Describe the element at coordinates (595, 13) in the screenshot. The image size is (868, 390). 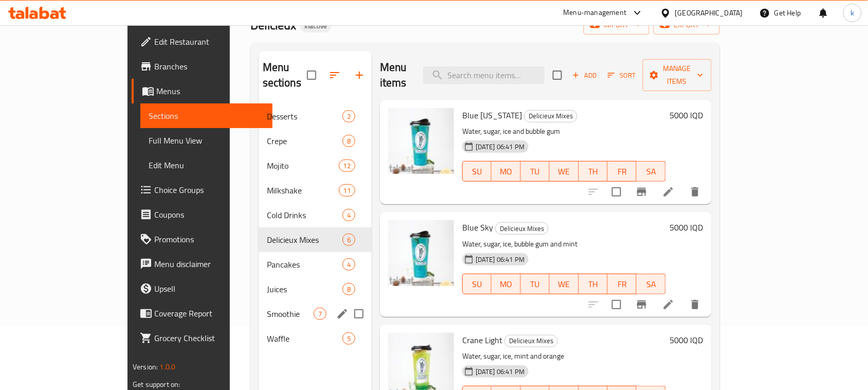
I see `div: Menu-management` at that location.